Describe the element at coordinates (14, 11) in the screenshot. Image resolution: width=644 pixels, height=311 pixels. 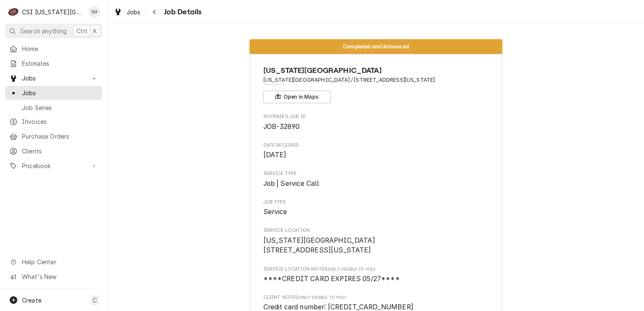
I see `div: CSI Kansas City's Avatar` at that location.